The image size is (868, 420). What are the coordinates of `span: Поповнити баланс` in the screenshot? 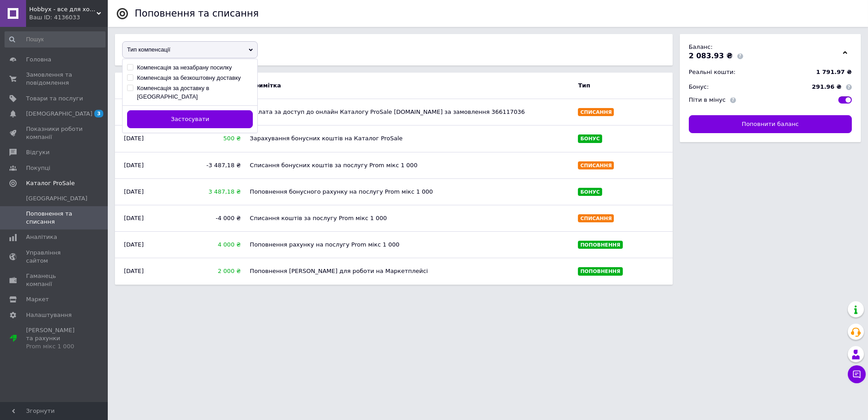 It's located at (770, 124).